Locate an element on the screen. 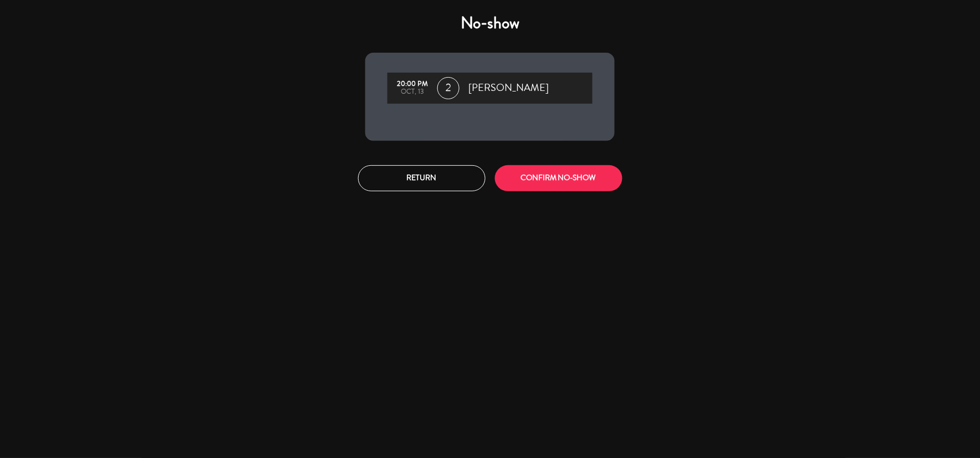 The height and width of the screenshot is (458, 980). button: Return is located at coordinates (422, 178).